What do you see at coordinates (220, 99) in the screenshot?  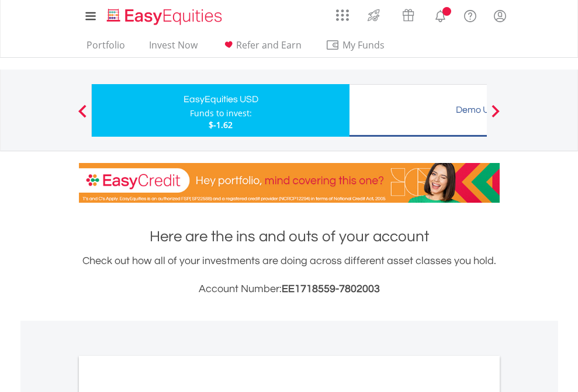 I see `div: EasyEquities USD` at bounding box center [220, 99].